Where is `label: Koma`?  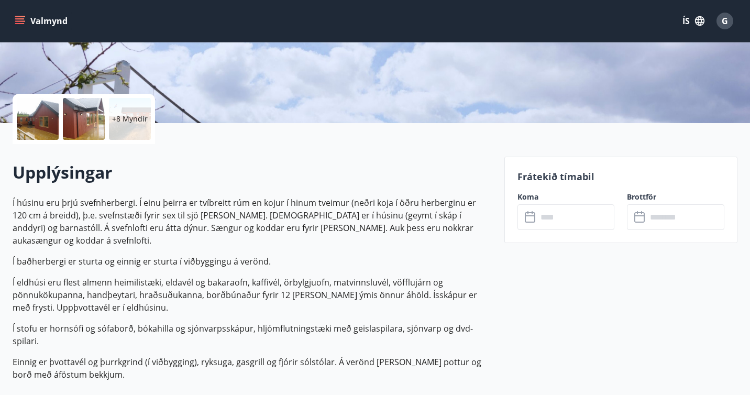 label: Koma is located at coordinates (566, 197).